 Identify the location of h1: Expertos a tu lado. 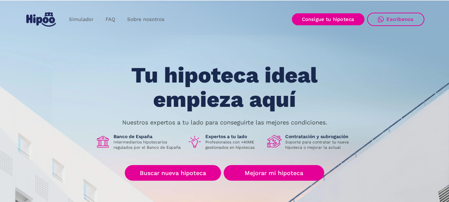
(234, 137).